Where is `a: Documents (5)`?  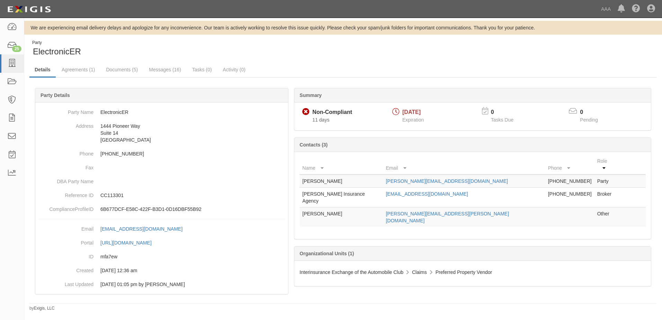 a: Documents (5) is located at coordinates (122, 70).